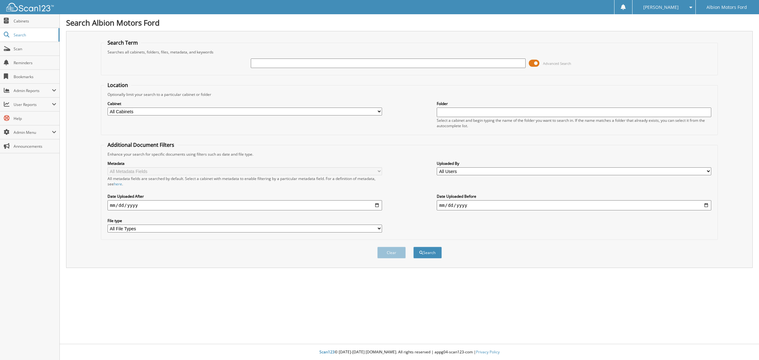 This screenshot has height=360, width=759. What do you see at coordinates (35, 49) in the screenshot?
I see `span: Scan` at bounding box center [35, 49].